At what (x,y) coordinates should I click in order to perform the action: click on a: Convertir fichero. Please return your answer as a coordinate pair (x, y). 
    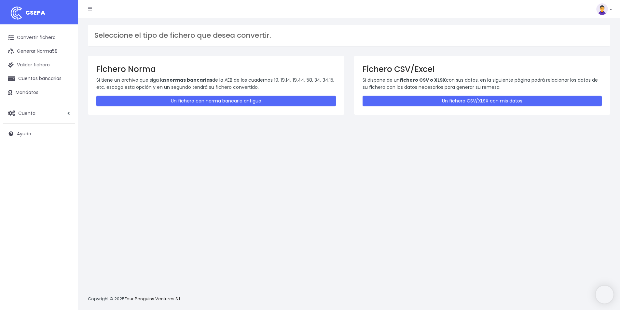
    Looking at the image, I should click on (39, 38).